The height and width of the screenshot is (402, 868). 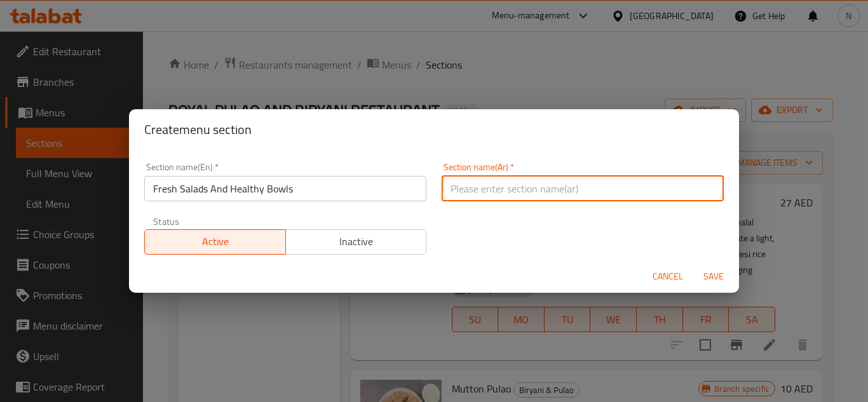 What do you see at coordinates (668, 277) in the screenshot?
I see `button: Cancel` at bounding box center [668, 277].